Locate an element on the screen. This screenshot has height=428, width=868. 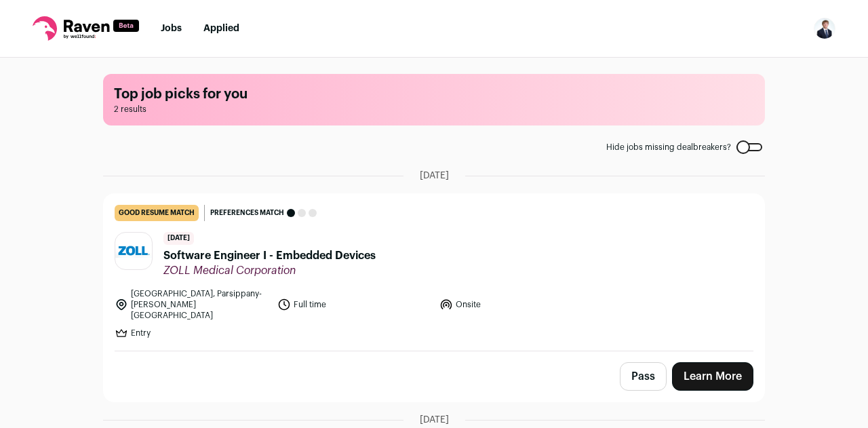
button: Pass is located at coordinates (643, 376).